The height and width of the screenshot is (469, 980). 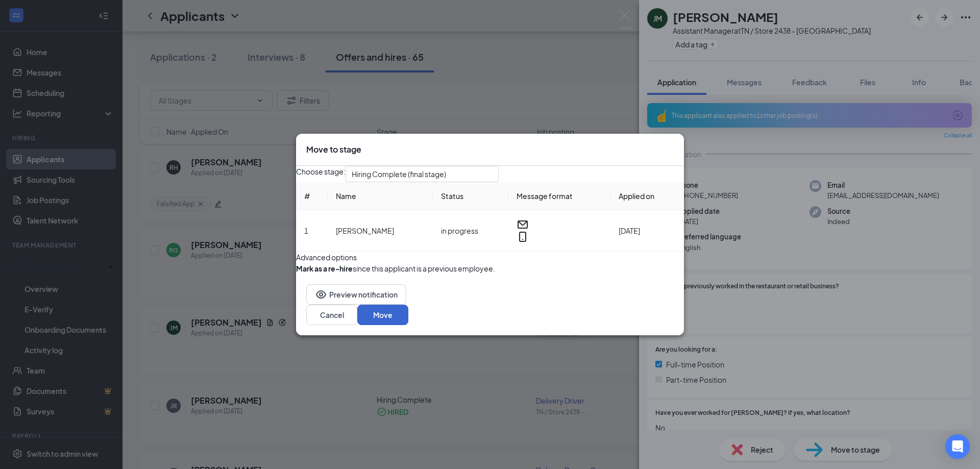 I want to click on span: Hiring Complete (final stage), so click(x=399, y=174).